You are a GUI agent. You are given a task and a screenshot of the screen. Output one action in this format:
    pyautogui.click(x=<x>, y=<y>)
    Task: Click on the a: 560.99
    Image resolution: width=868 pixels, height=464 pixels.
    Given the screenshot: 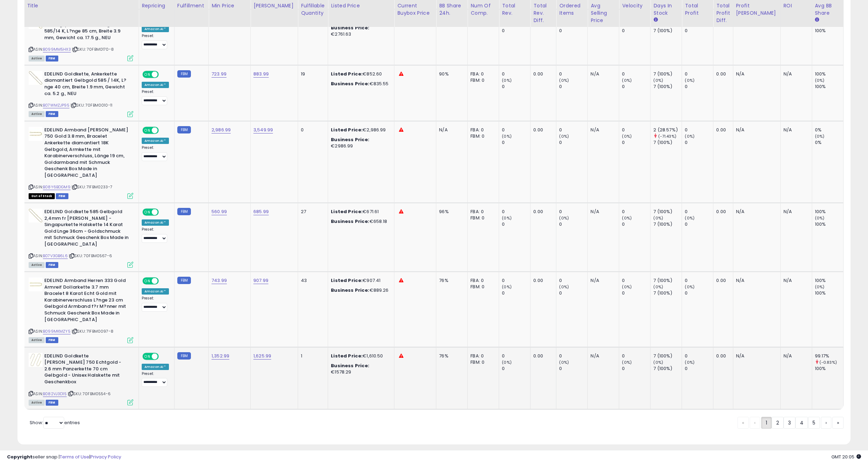 What is the action you would take?
    pyautogui.click(x=220, y=211)
    